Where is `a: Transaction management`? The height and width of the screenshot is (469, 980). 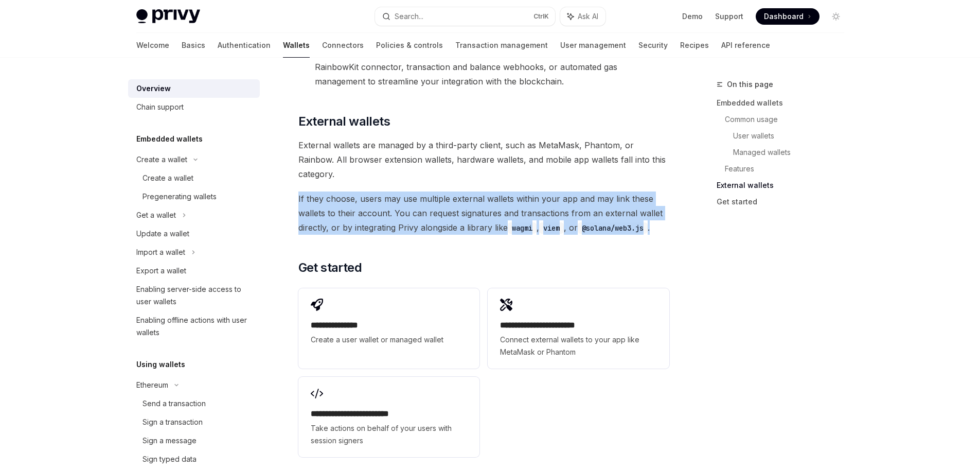 a: Transaction management is located at coordinates (502, 45).